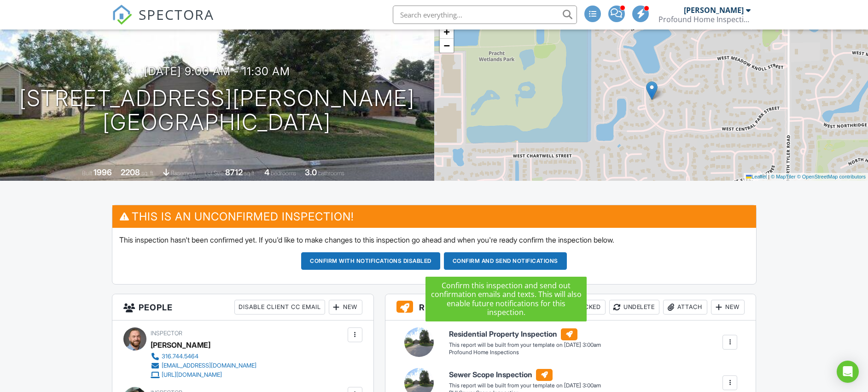 The width and height of the screenshot is (868, 392). What do you see at coordinates (280, 307) in the screenshot?
I see `div: Disable Client CC Email` at bounding box center [280, 307].